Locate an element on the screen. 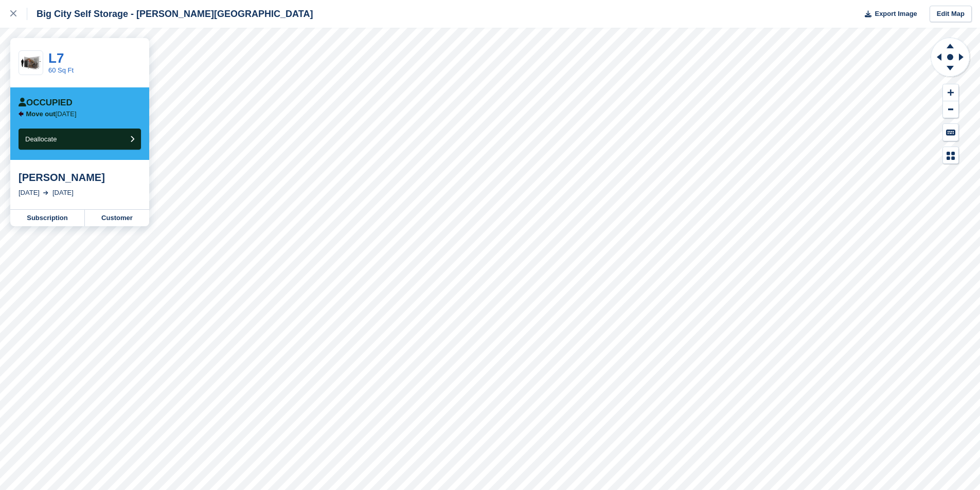 The width and height of the screenshot is (980, 490). a: Subscription is located at coordinates (47, 218).